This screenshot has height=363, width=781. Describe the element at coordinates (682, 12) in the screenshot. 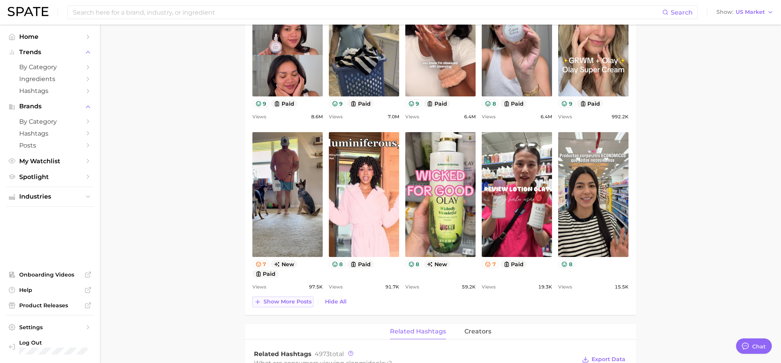

I see `span: Search` at that location.